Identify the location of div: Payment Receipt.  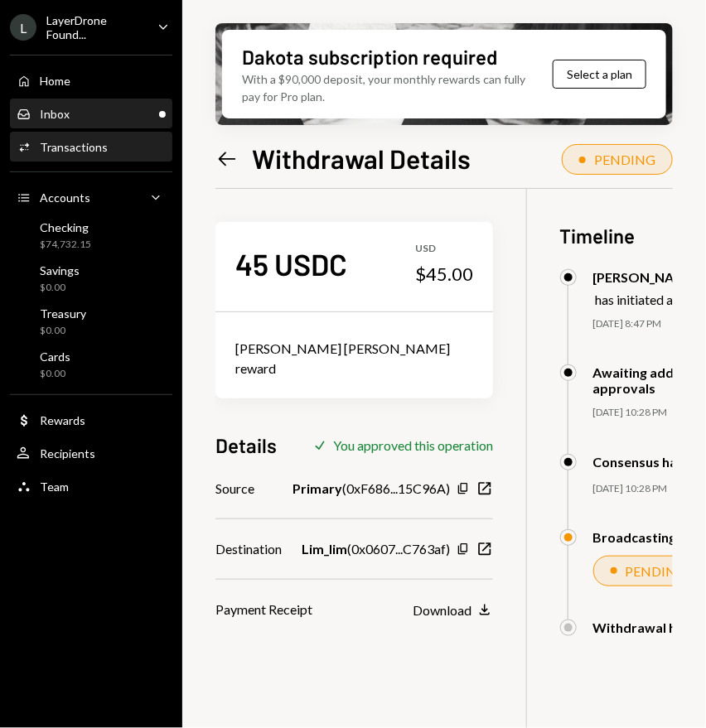
(263, 609).